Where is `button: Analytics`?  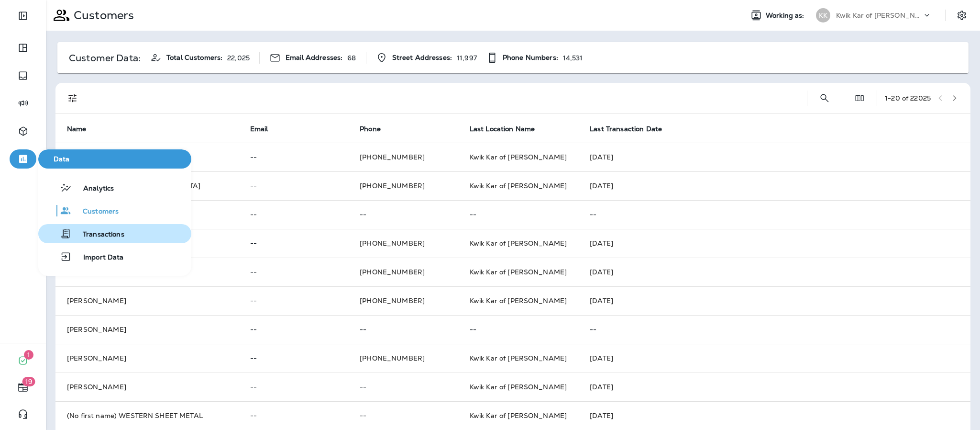
button: Analytics is located at coordinates (115, 188).